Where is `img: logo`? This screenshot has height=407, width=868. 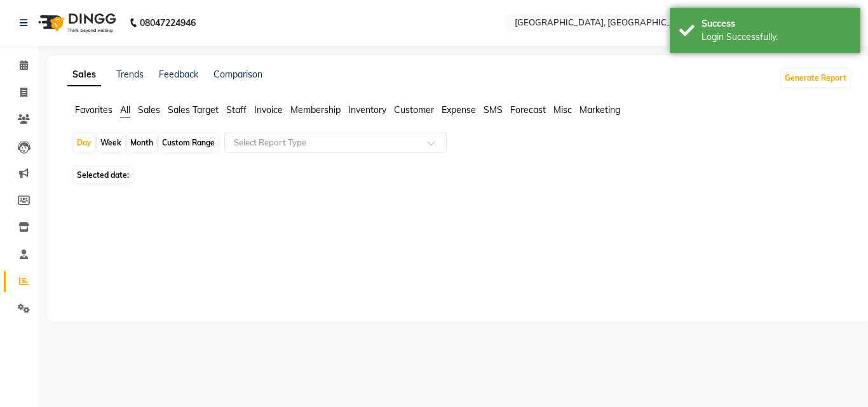
img: logo is located at coordinates (76, 23).